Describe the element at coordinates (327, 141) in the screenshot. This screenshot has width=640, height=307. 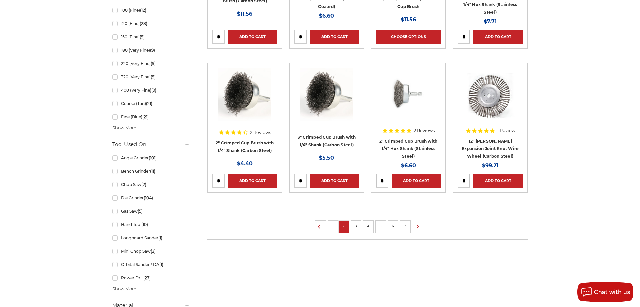
I see `a: 3" Crimped Cup Brush with 1/4" Shank (Carbon Steel)` at that location.